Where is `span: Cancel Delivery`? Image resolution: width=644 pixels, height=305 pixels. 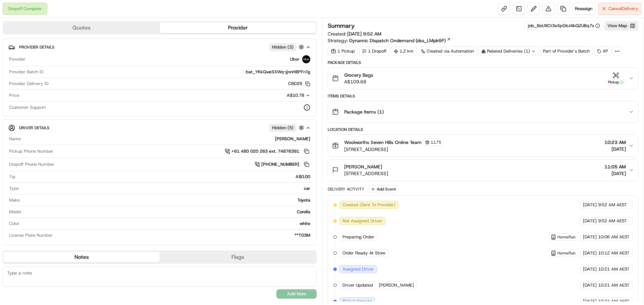
span: Cancel Delivery is located at coordinates (623, 9).